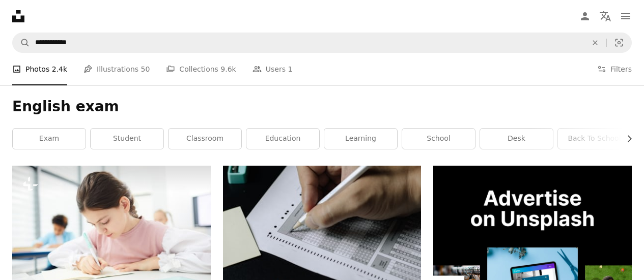 The image size is (644, 280). Describe the element at coordinates (146, 69) in the screenshot. I see `span: 50` at that location.